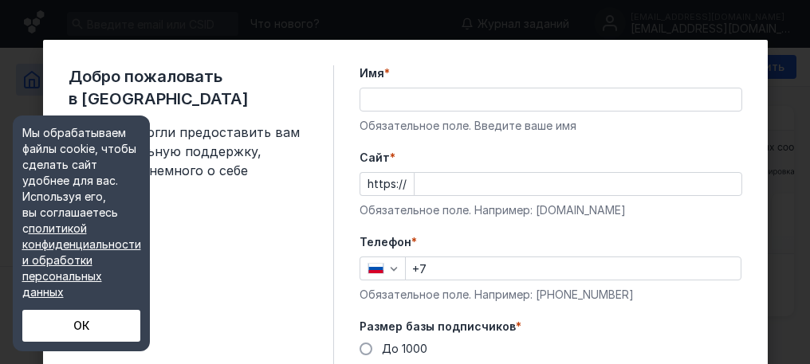  I want to click on span: Размер базы подписчиков, so click(438, 327).